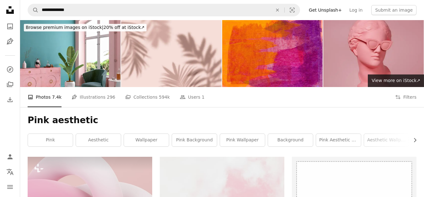  What do you see at coordinates (64, 27) in the screenshot?
I see `span: Browse premium images on iStock |` at bounding box center [64, 27].